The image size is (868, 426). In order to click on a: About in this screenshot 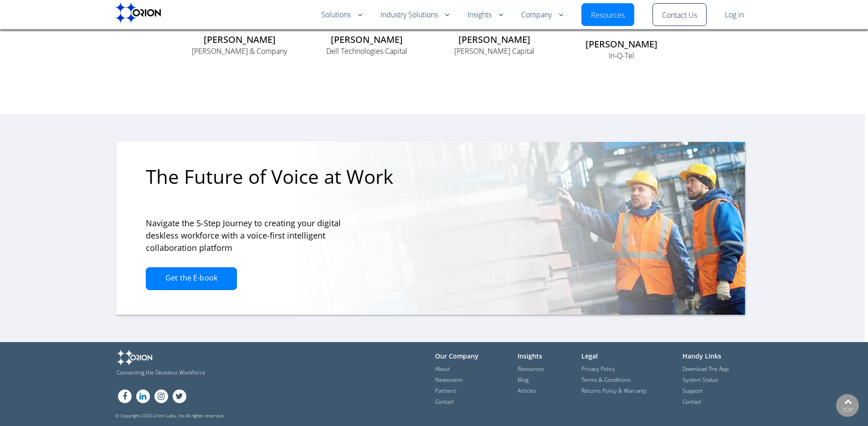, I will do `click(442, 369)`.